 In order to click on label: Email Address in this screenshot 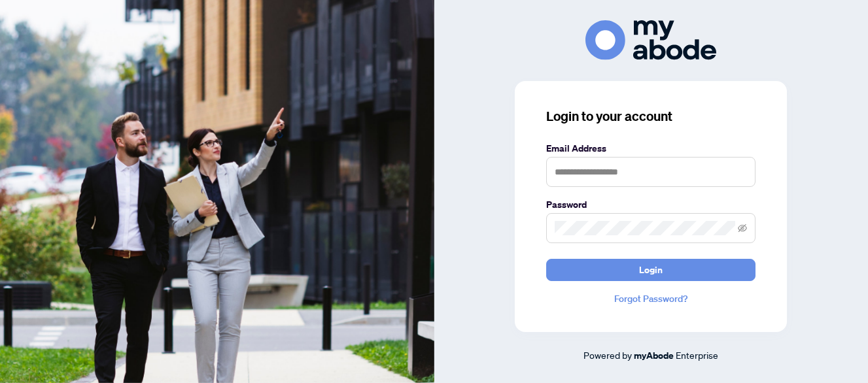, I will do `click(651, 149)`.